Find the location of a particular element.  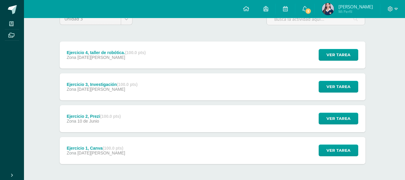

div: Ejercicio 2, Prezi is located at coordinates (94, 116).